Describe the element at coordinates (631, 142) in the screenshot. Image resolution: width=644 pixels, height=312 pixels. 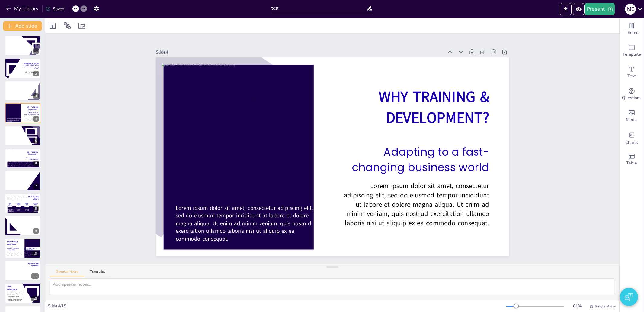
I see `span: Charts` at that location.